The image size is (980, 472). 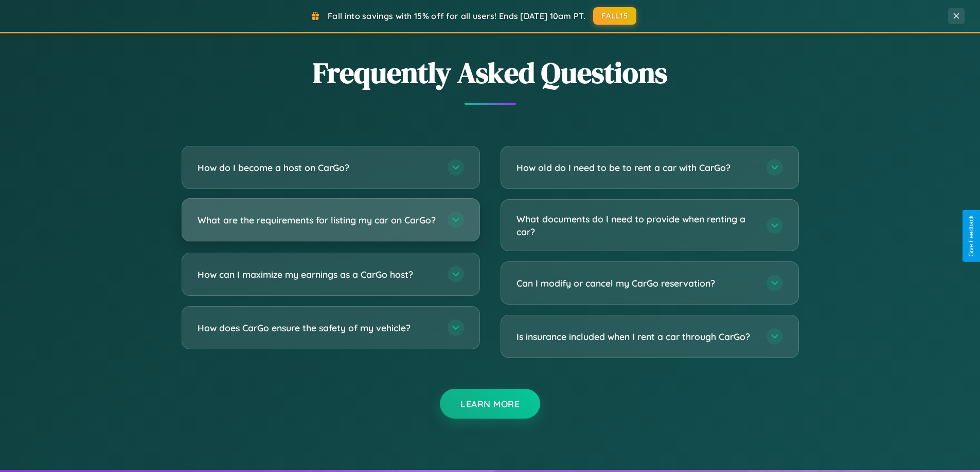 What do you see at coordinates (637, 168) in the screenshot?
I see `h3: How old do I need to be to rent a car with CarGo?` at bounding box center [637, 168].